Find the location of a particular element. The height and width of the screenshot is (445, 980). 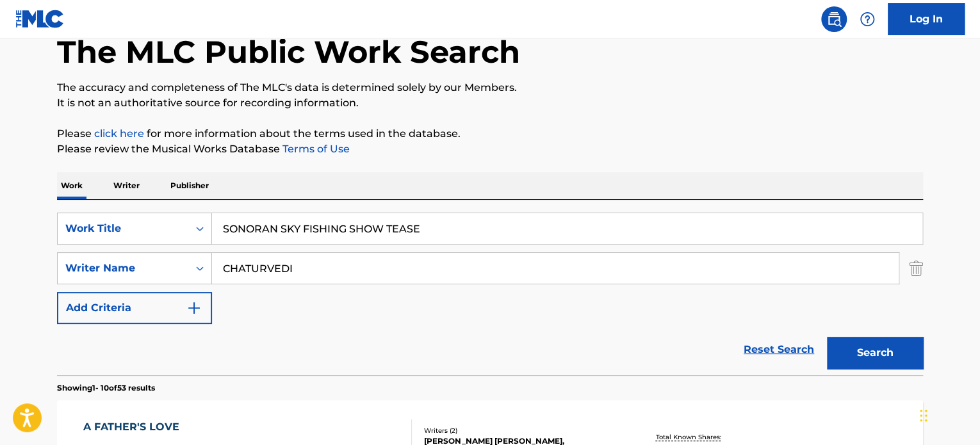

form: Search Form is located at coordinates (490, 294).